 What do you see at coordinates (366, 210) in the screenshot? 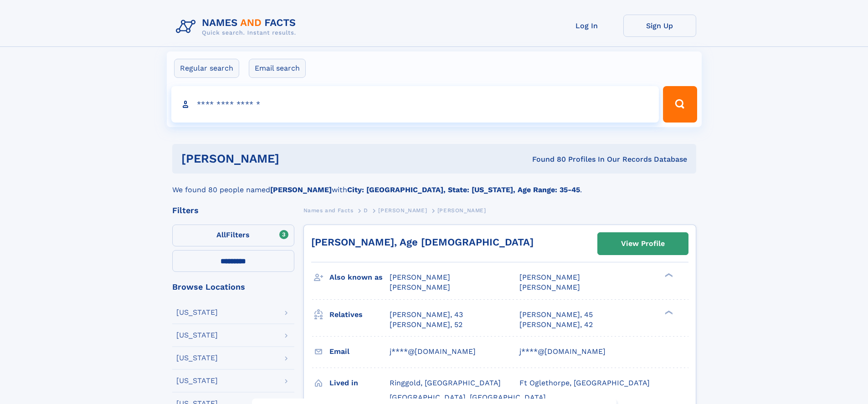
I see `span: D` at bounding box center [366, 210].